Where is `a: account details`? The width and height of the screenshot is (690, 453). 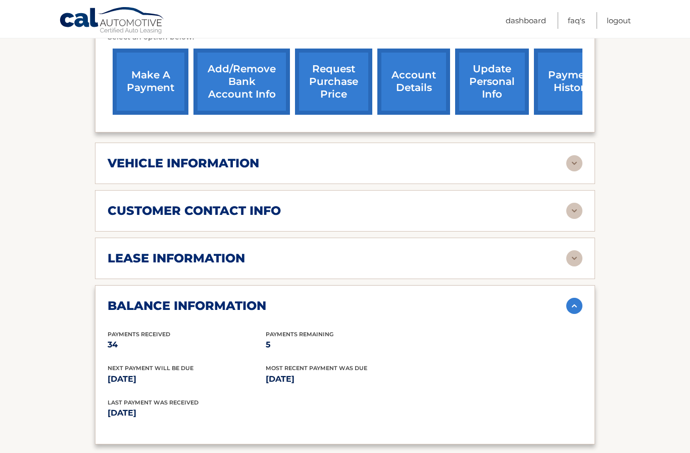
a: account details is located at coordinates (414, 81).